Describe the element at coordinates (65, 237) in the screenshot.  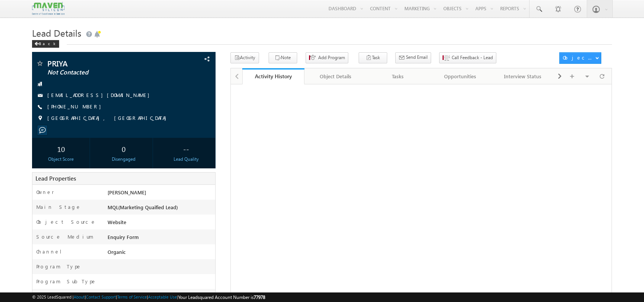
I see `label: Source Medium` at that location.